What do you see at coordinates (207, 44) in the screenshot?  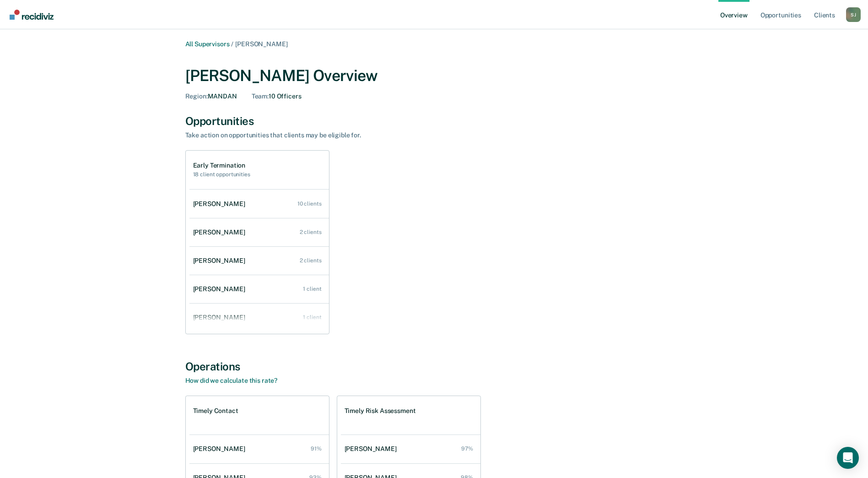 I see `a: All Supervisors` at bounding box center [207, 44].